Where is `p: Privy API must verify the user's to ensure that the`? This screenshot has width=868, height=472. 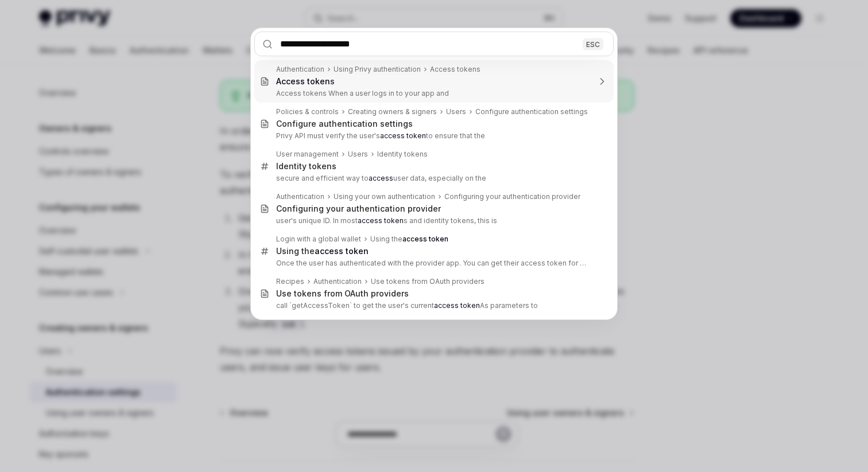
p: Privy API must verify the user's to ensure that the is located at coordinates (433, 136).